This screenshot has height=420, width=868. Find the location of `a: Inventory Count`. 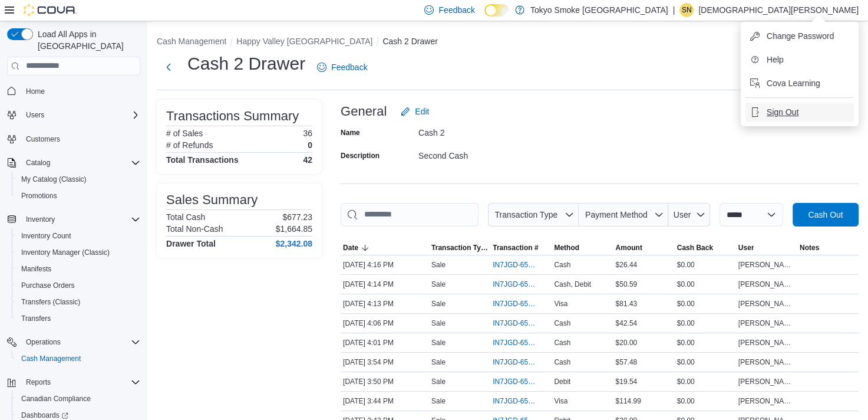

a: Inventory Count is located at coordinates (46, 236).